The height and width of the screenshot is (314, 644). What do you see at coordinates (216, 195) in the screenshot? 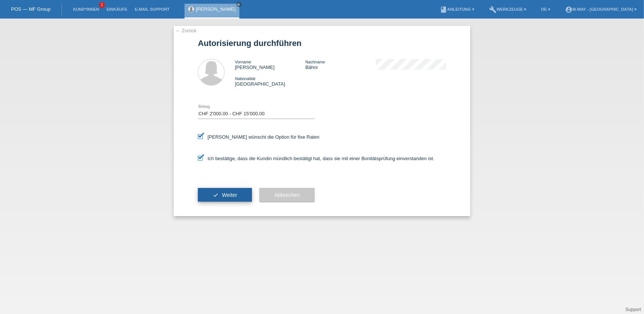
I see `i: check` at bounding box center [216, 195].